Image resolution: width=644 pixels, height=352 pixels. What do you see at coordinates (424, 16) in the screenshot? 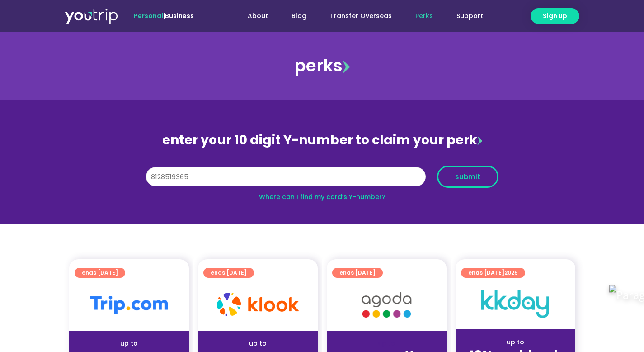
I see `a: Perks` at bounding box center [424, 16].